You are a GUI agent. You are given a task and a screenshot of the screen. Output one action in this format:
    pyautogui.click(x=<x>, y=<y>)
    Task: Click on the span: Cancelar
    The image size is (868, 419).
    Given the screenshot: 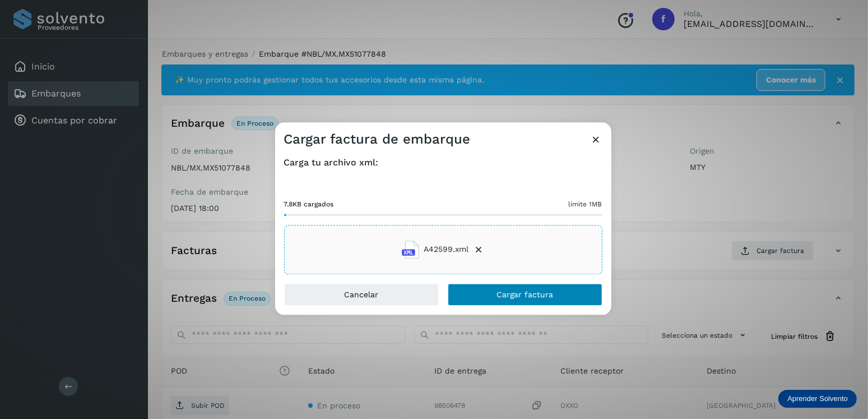 What is the action you would take?
    pyautogui.click(x=361, y=294)
    